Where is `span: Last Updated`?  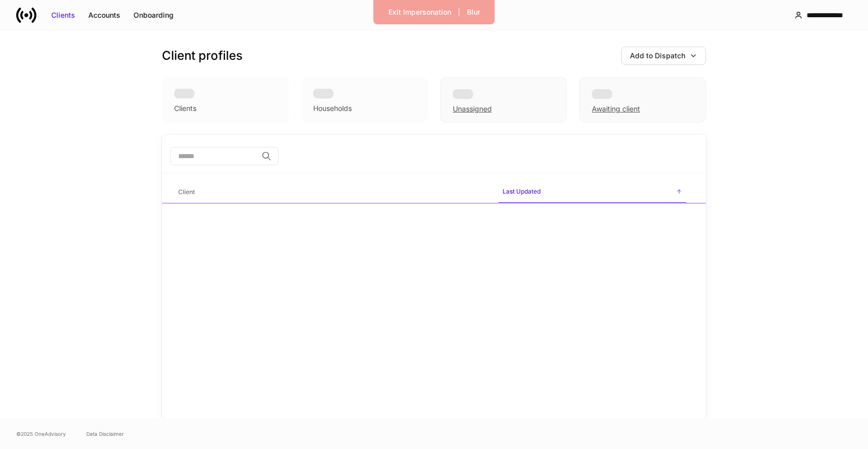
span: Last Updated is located at coordinates (593, 192).